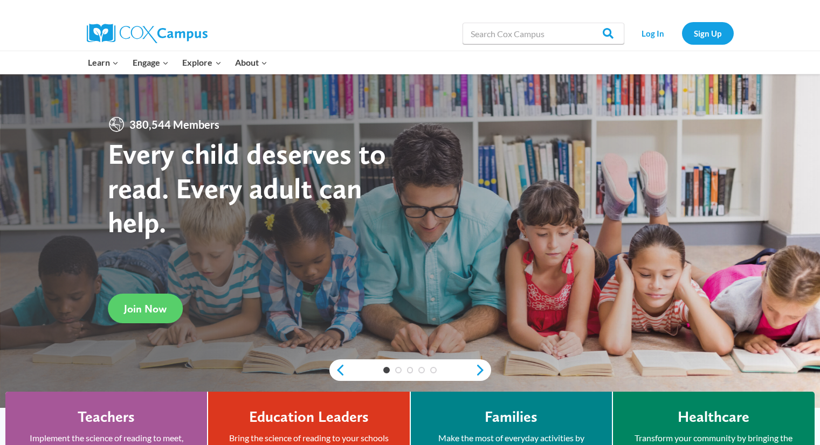  What do you see at coordinates (708, 33) in the screenshot?
I see `a: Sign Up` at bounding box center [708, 33].